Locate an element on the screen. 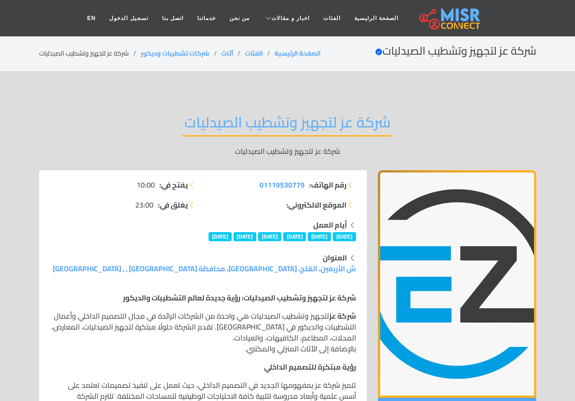 The width and height of the screenshot is (575, 401). a: 01119530779 is located at coordinates (282, 185).